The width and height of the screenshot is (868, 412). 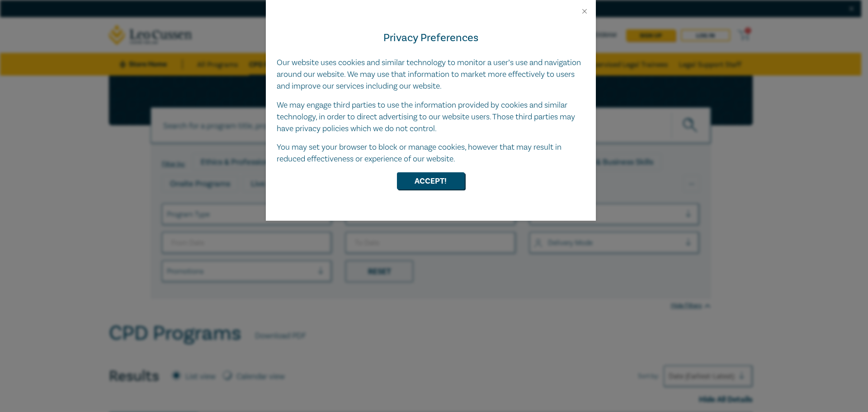 What do you see at coordinates (585, 11) in the screenshot?
I see `button: Close` at bounding box center [585, 11].